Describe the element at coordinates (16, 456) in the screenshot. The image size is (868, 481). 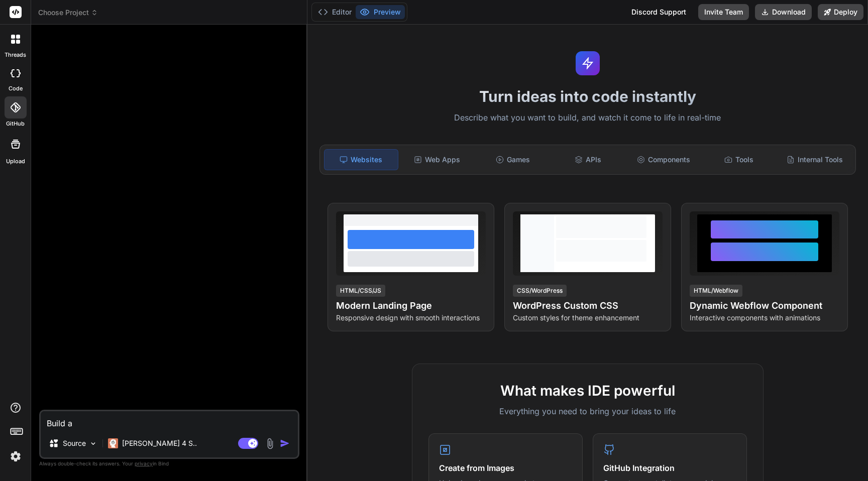
I see `img: settings` at that location.